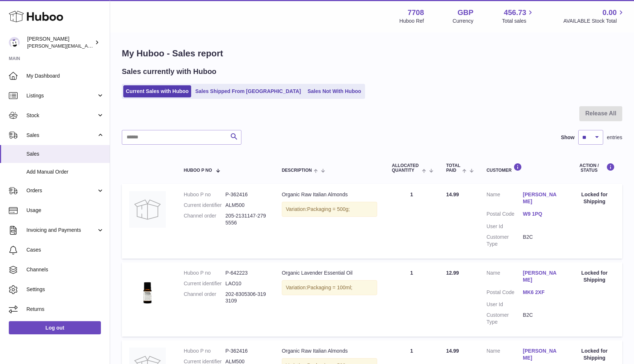  I want to click on span: Total paid, so click(453, 168).